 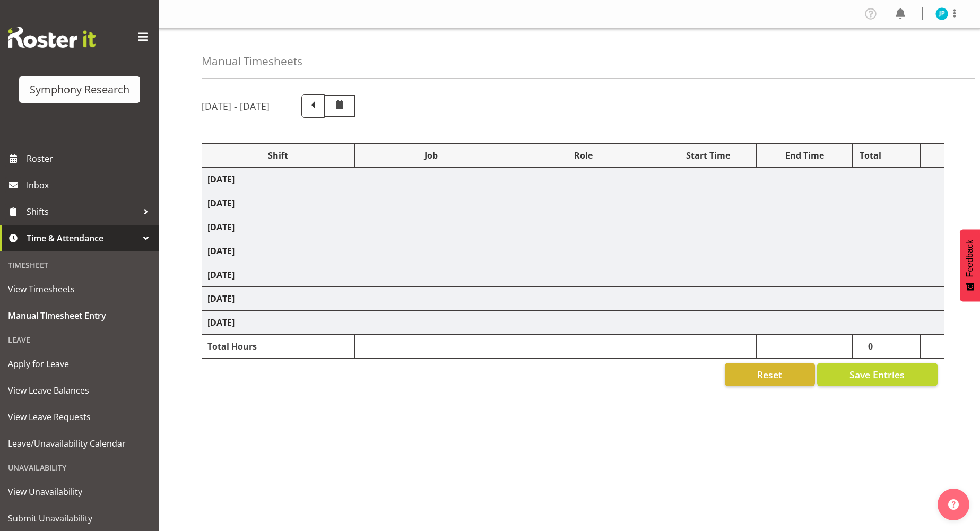 What do you see at coordinates (79, 364) in the screenshot?
I see `span: Apply for Leave` at bounding box center [79, 364].